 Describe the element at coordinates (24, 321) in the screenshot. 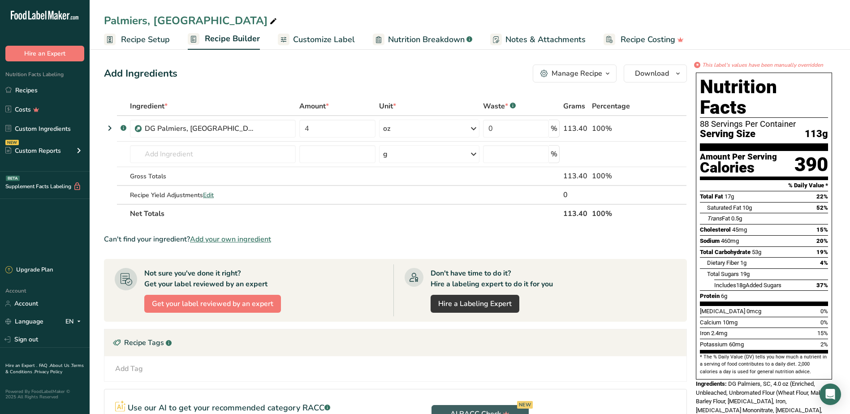

I see `a: Language` at that location.